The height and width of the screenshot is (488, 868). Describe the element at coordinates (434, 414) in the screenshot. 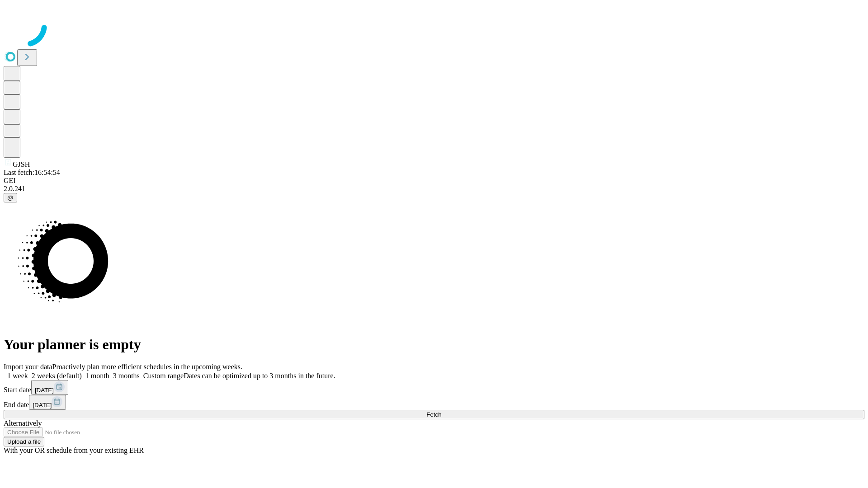

I see `button: Fetch` at that location.